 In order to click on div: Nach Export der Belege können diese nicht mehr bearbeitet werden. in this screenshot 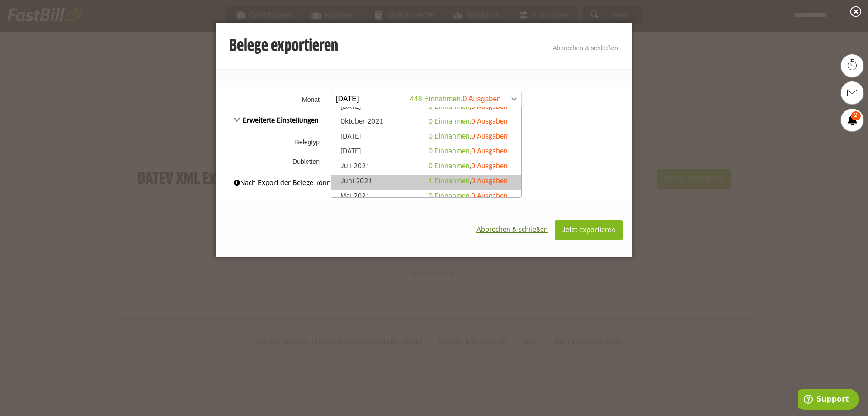, I will do `click(424, 184)`.